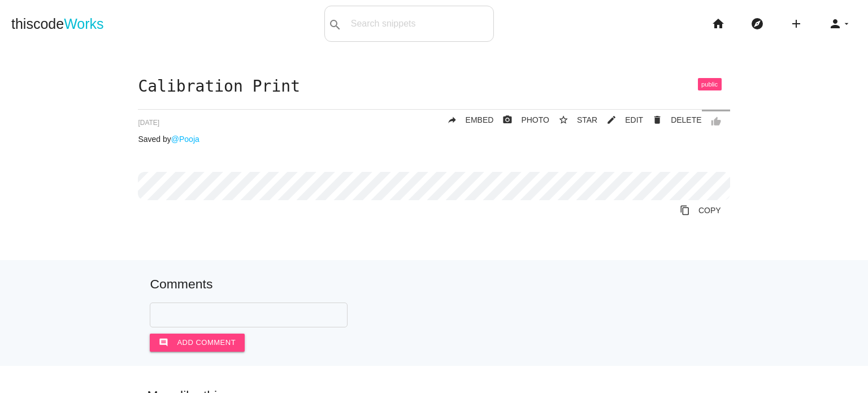 This screenshot has width=868, height=393. Describe the element at coordinates (658, 120) in the screenshot. I see `i: delete` at that location.